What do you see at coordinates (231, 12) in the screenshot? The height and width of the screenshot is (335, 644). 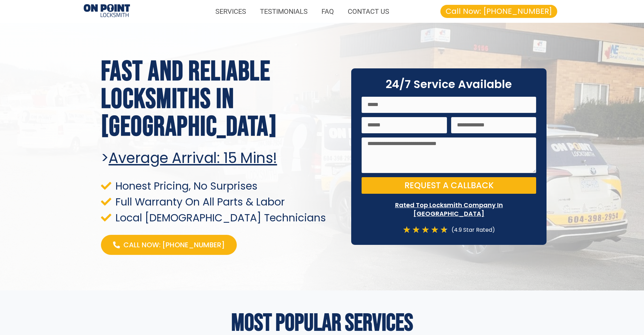 I see `a: SERVICES` at bounding box center [231, 12].